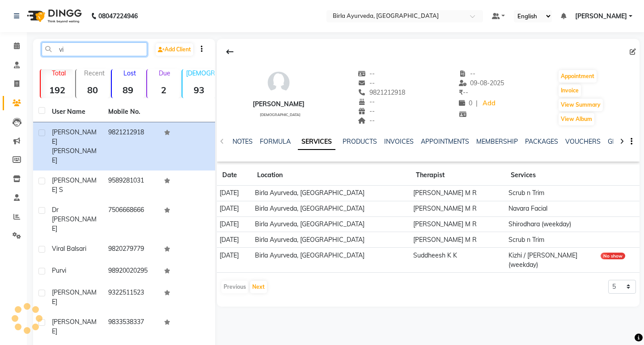 This screenshot has width=644, height=345. I want to click on a: Add, so click(489, 104).